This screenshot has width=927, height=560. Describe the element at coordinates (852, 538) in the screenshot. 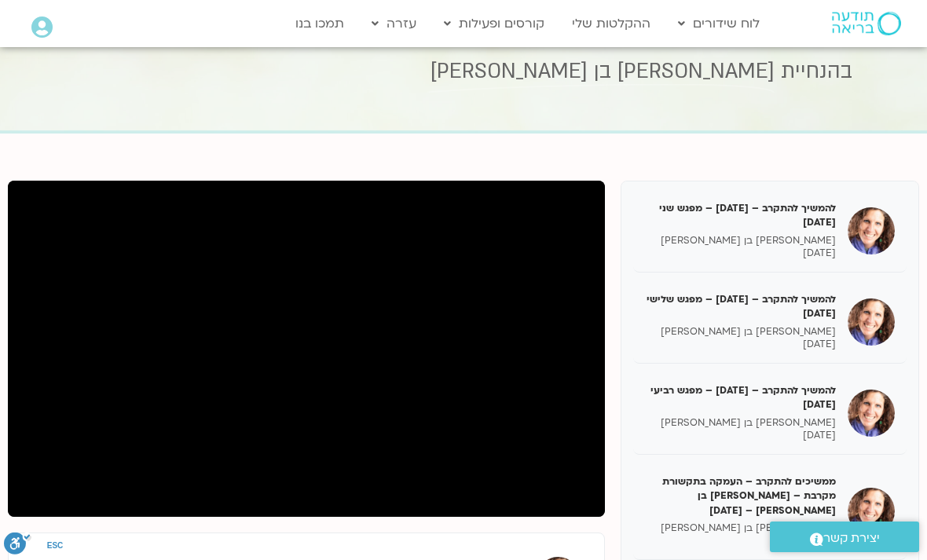

I see `span: יצירת קשר` at that location.